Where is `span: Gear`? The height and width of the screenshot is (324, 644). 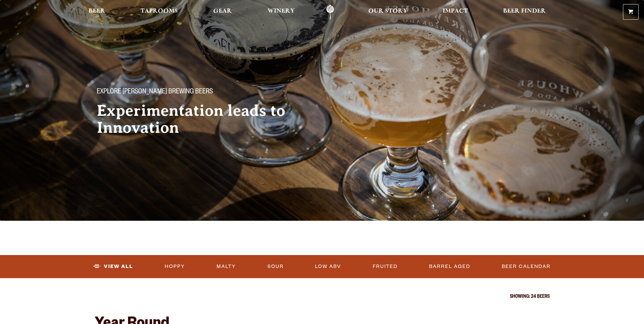 span: Gear is located at coordinates (222, 11).